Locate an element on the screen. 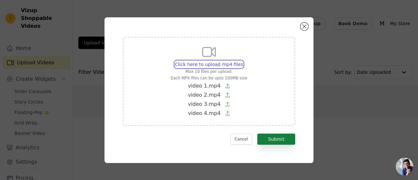 The width and height of the screenshot is (418, 180). span: video 3.mp4 is located at coordinates (204, 104).